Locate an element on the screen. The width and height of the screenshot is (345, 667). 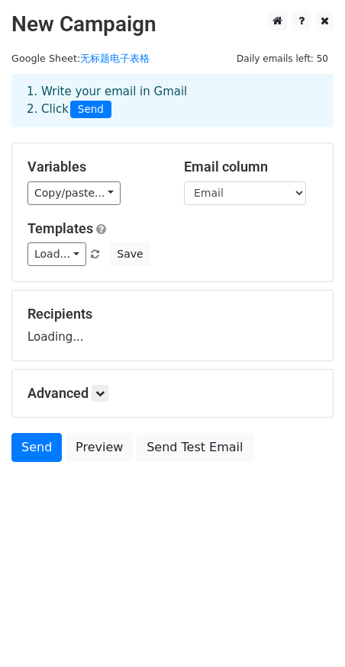
a: Templates is located at coordinates (60, 228).